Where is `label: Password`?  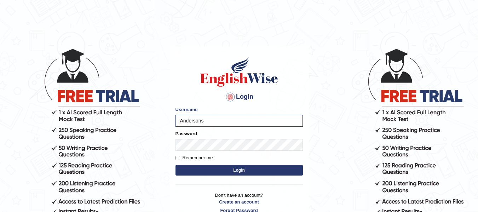
label: Password is located at coordinates (186, 133).